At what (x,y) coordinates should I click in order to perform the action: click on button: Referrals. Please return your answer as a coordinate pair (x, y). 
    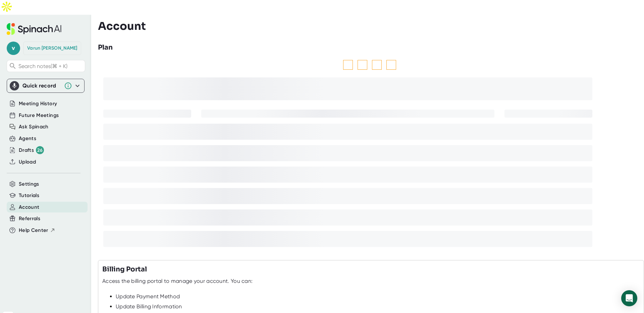
    Looking at the image, I should click on (30, 218).